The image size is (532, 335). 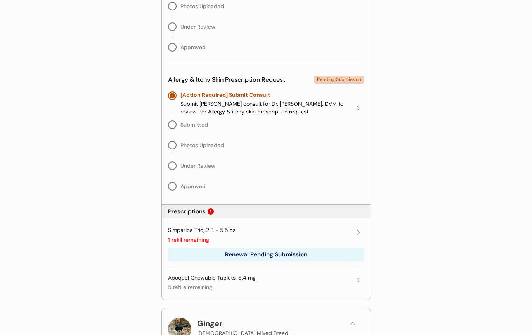 I want to click on div: 1 refill remaining, so click(x=188, y=240).